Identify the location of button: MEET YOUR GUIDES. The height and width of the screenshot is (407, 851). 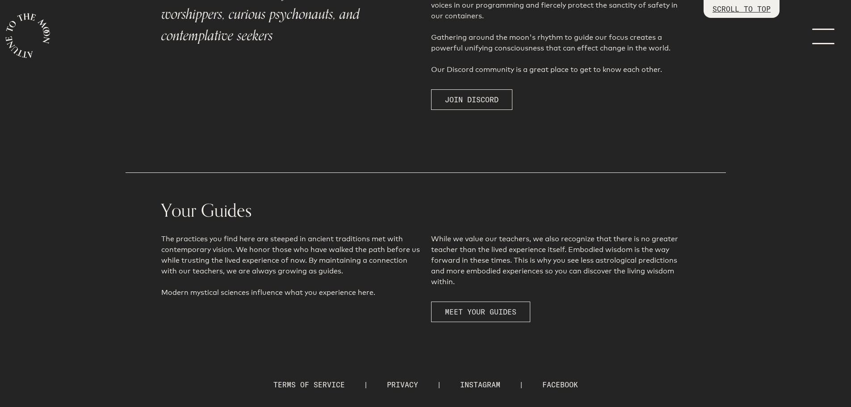
(481, 312).